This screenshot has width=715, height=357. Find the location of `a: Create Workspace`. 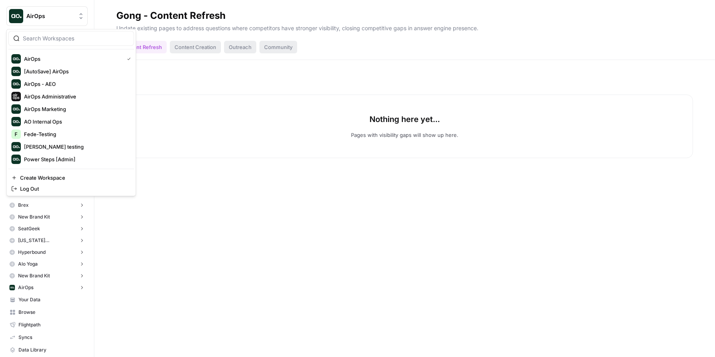

a: Create Workspace is located at coordinates (71, 178).